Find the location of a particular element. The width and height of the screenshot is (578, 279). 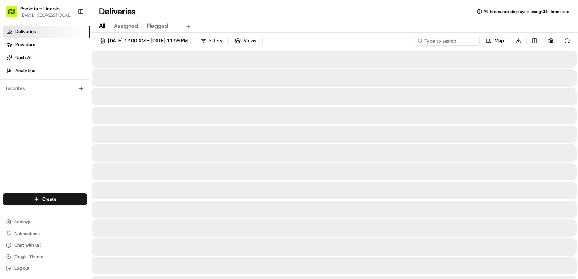

a: Nash AI is located at coordinates (46, 58).